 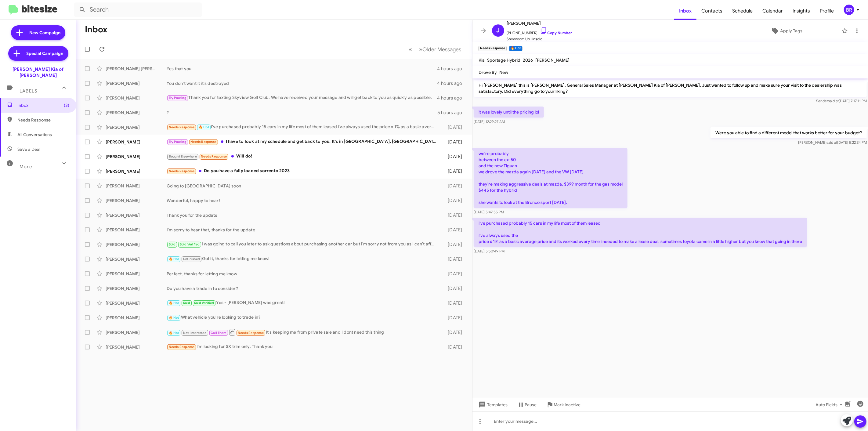 What do you see at coordinates (38, 53) in the screenshot?
I see `a: Special Campaign` at bounding box center [38, 53].